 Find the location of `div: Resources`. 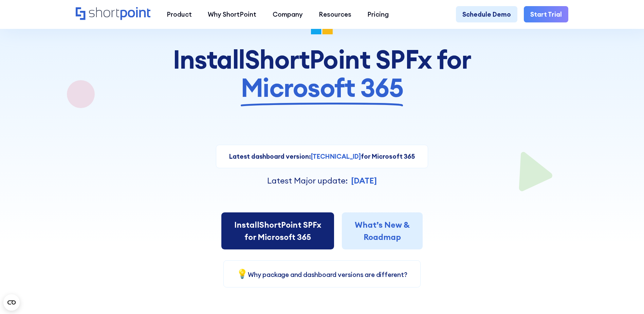

div: Resources is located at coordinates (335, 14).